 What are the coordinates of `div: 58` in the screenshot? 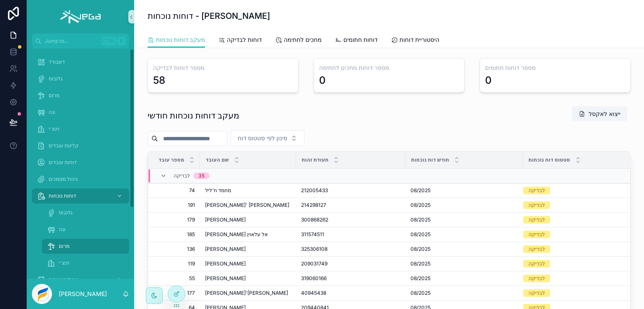 It's located at (159, 80).